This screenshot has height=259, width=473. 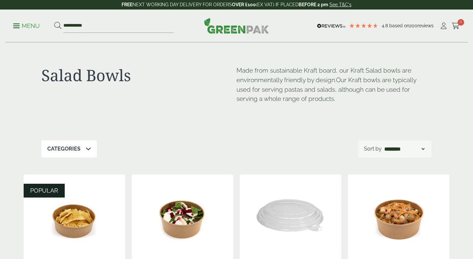 I want to click on h1: Salad Bowls, so click(x=139, y=75).